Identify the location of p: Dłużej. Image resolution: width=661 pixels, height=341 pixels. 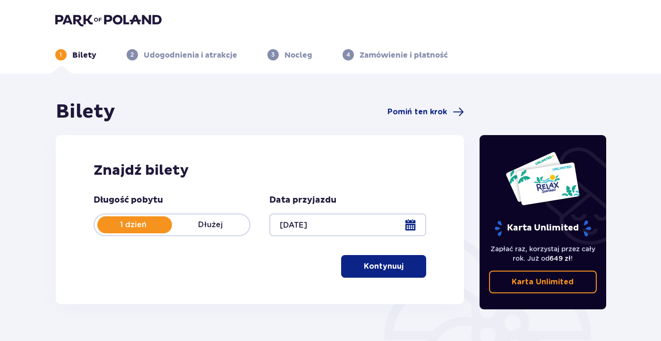
(211, 225).